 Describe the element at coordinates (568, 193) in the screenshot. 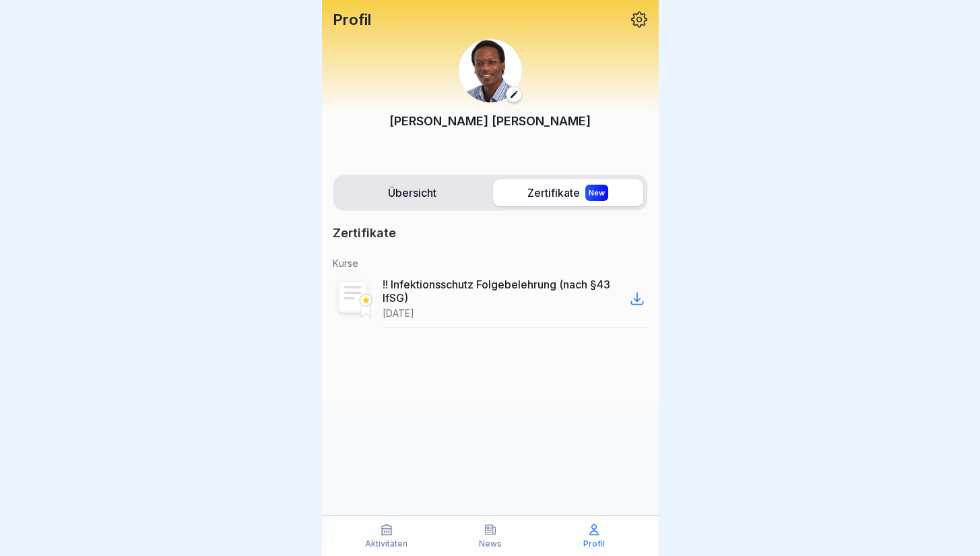

I see `label: Zertifikate` at that location.